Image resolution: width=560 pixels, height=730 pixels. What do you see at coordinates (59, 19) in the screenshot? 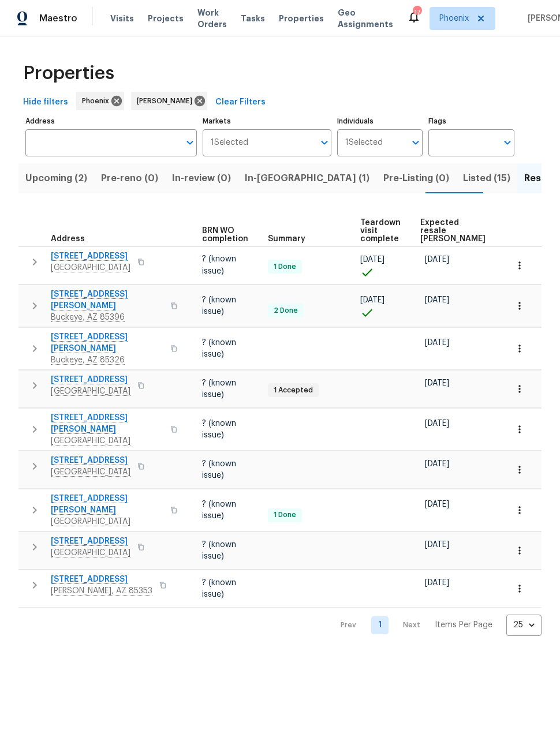
I see `span: Maestro` at bounding box center [59, 19].